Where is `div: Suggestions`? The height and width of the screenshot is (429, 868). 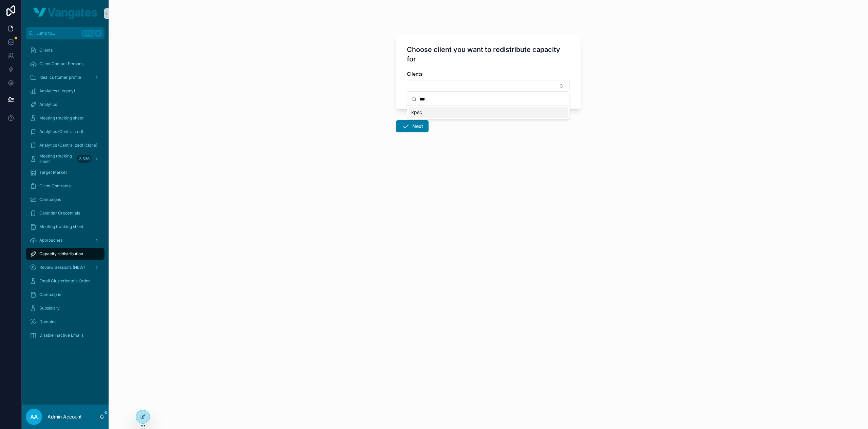
div: Suggestions is located at coordinates (488, 113).